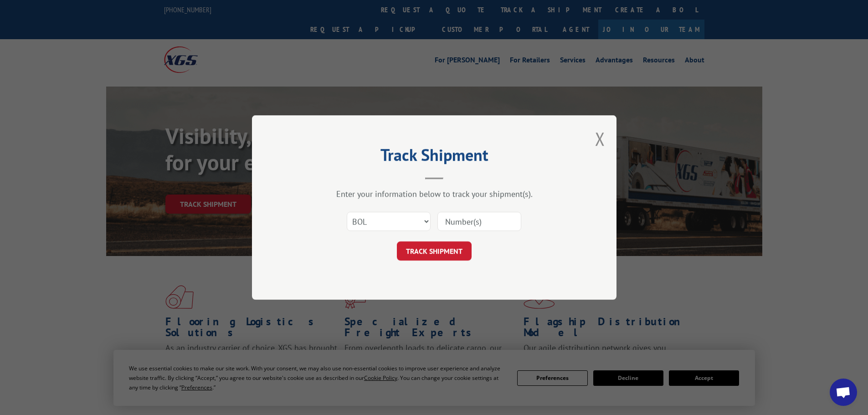 Image resolution: width=868 pixels, height=415 pixels. What do you see at coordinates (434, 194) in the screenshot?
I see `div: Enter your information below to track your shipment(s).` at bounding box center [434, 194].